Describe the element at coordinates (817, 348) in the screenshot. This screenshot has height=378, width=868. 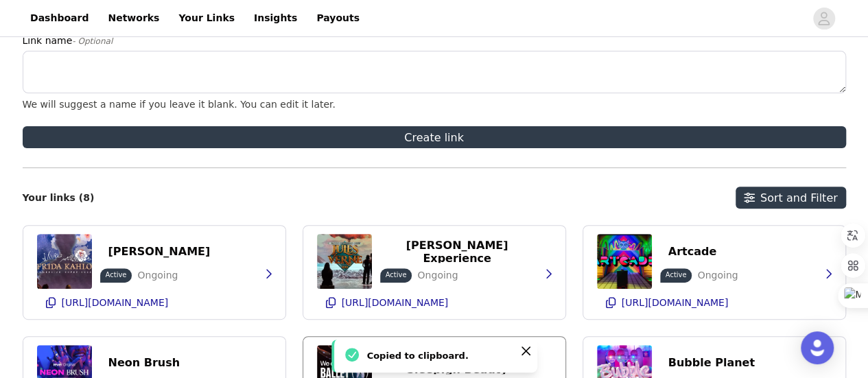
I see `div: Open Intercom Messenger` at that location.